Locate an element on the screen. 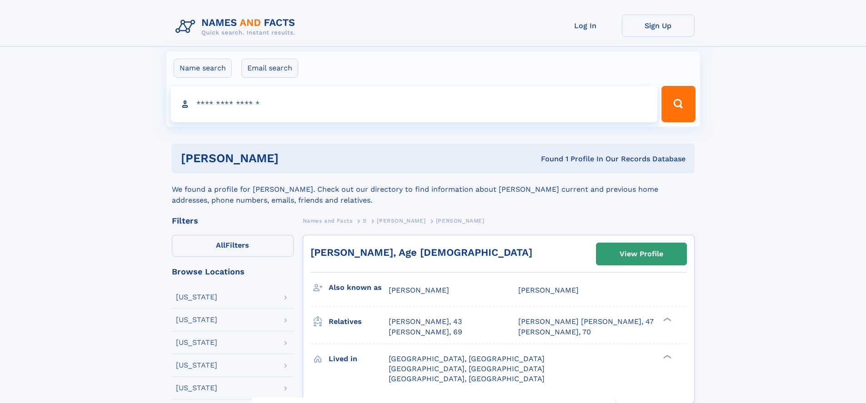  img: Logo Names and Facts is located at coordinates (237, 27).